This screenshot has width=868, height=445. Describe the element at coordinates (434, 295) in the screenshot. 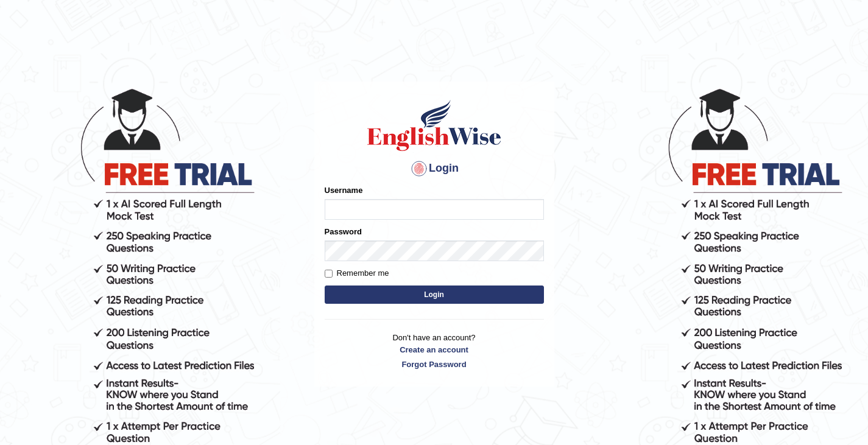

I see `button: Login` at that location.